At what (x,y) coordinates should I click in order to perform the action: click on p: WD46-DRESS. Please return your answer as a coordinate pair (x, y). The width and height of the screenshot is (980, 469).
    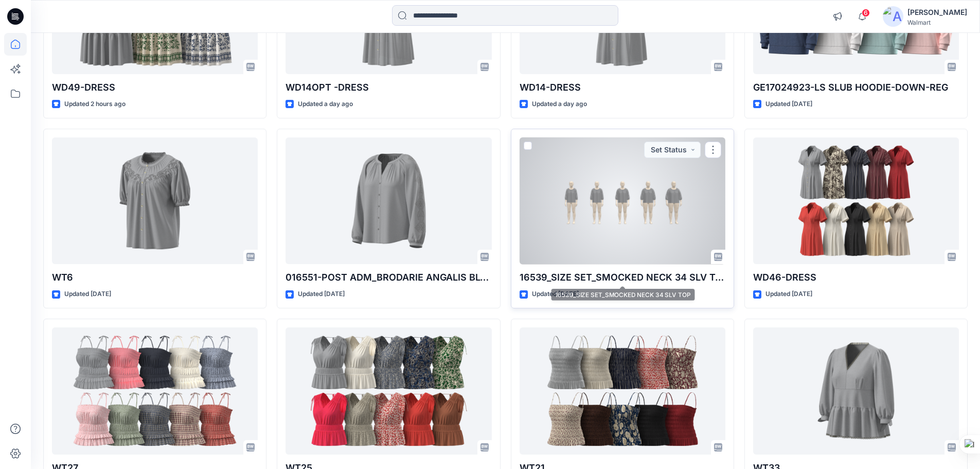
    Looking at the image, I should click on (856, 277).